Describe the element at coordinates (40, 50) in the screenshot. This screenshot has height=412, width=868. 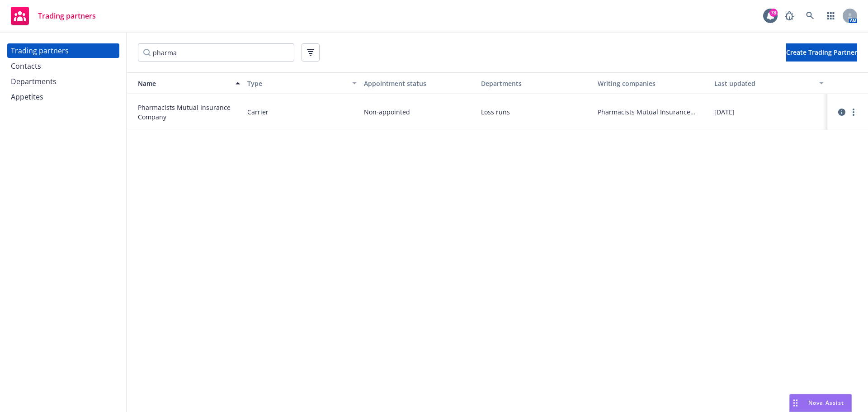
I see `div: Trading partners` at that location.